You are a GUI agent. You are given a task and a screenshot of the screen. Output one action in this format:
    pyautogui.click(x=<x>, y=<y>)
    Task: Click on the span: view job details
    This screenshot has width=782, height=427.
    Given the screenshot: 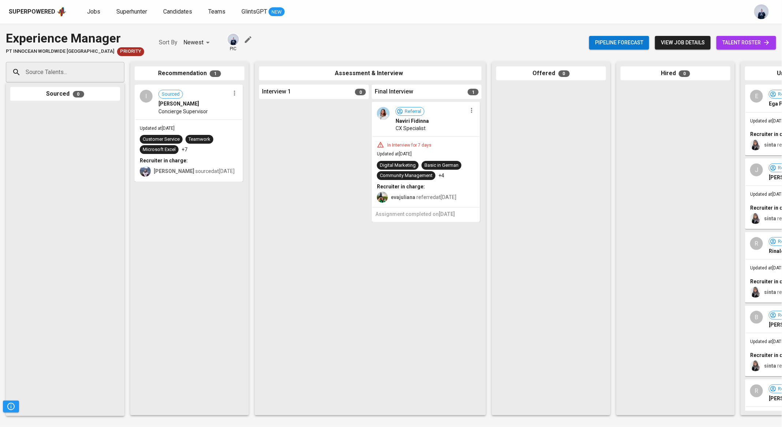 What is the action you would take?
    pyautogui.click(x=683, y=42)
    